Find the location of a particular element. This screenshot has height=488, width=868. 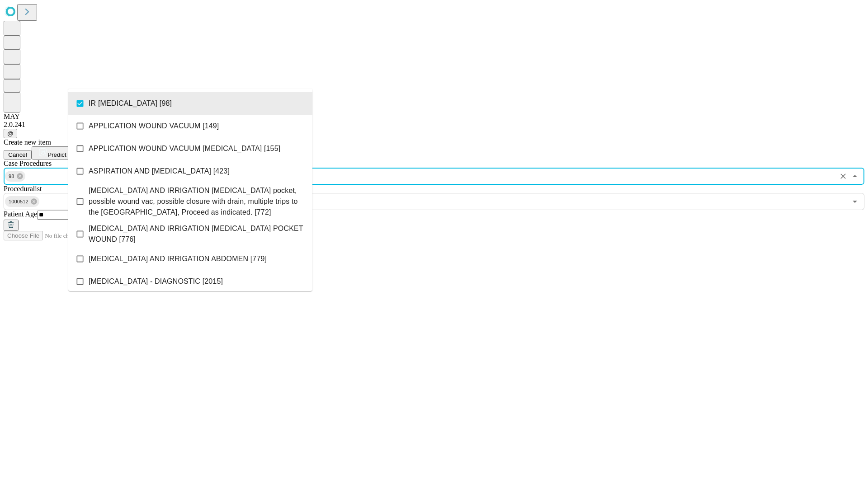

button: Cancel is located at coordinates (18, 154).